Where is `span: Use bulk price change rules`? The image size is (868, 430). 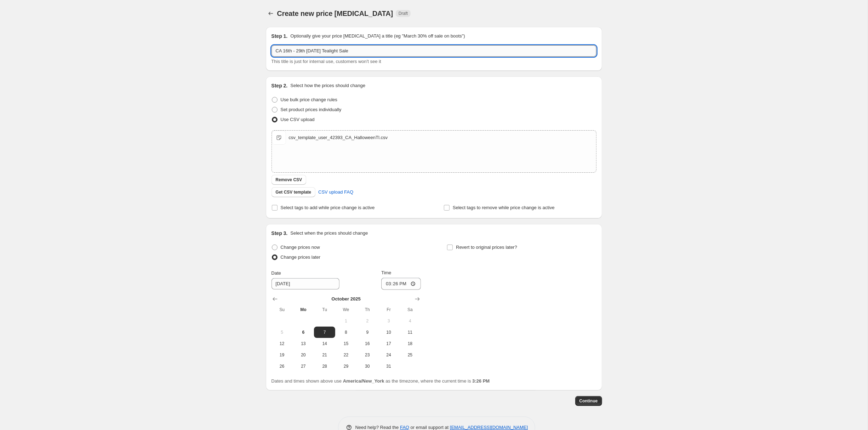 span: Use bulk price change rules is located at coordinates (309, 100).